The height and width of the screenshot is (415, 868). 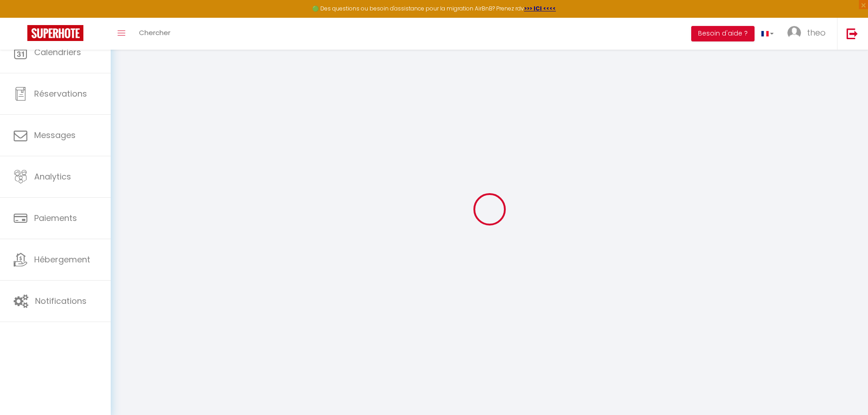 What do you see at coordinates (809, 34) in the screenshot?
I see `a: ... theo` at bounding box center [809, 34].